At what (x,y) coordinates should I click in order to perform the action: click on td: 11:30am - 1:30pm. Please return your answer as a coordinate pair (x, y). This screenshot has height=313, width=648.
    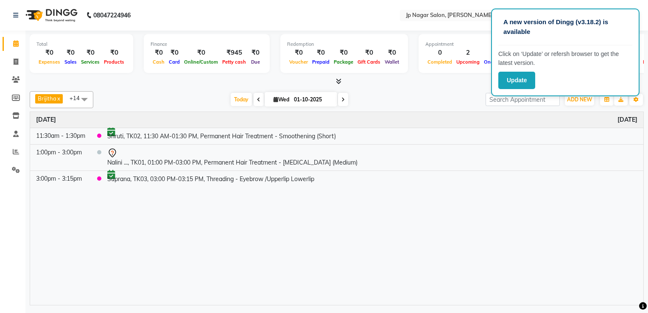
    Looking at the image, I should click on (61, 136).